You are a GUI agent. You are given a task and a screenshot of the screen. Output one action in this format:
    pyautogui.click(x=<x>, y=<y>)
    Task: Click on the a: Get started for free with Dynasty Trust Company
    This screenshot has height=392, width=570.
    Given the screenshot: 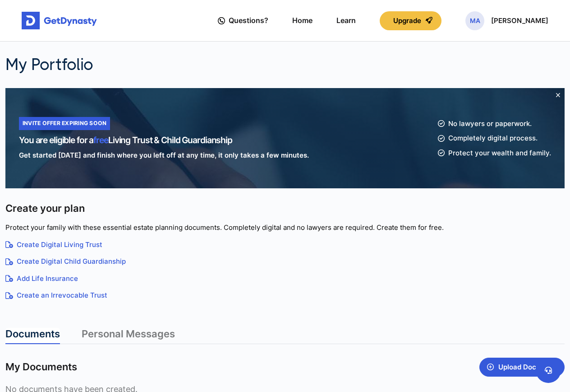 What is the action you would take?
    pyautogui.click(x=59, y=21)
    